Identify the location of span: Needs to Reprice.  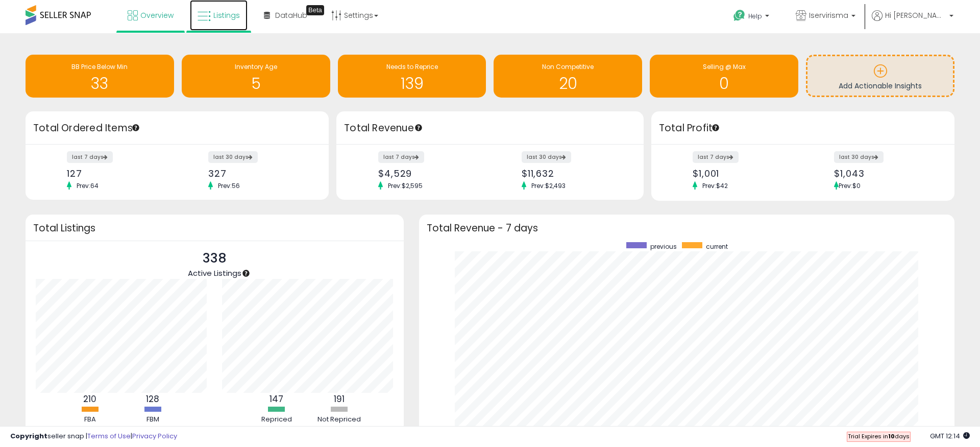
(412, 67).